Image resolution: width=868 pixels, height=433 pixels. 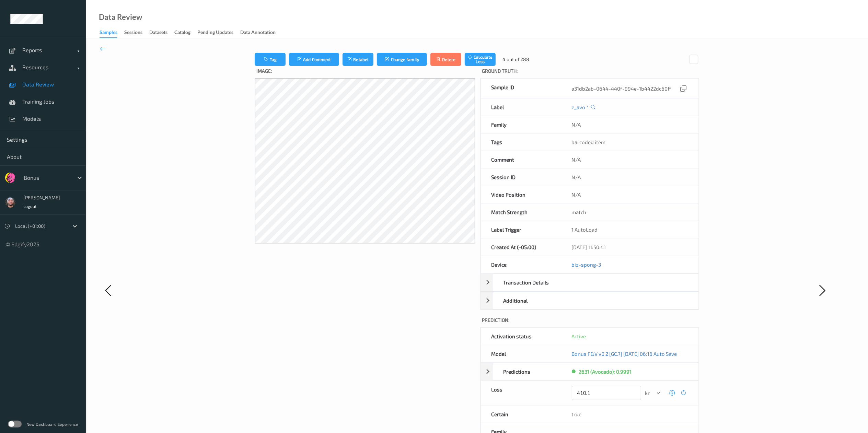 I want to click on div: match, so click(x=630, y=212).